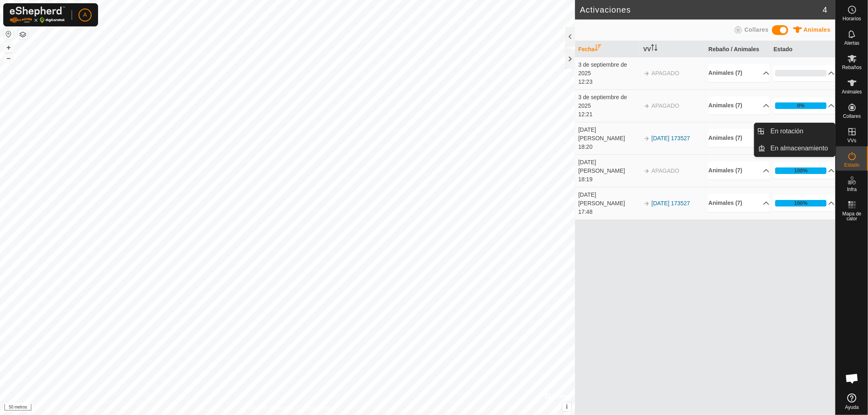  I want to click on a: Política de Privacidad, so click(269, 408).